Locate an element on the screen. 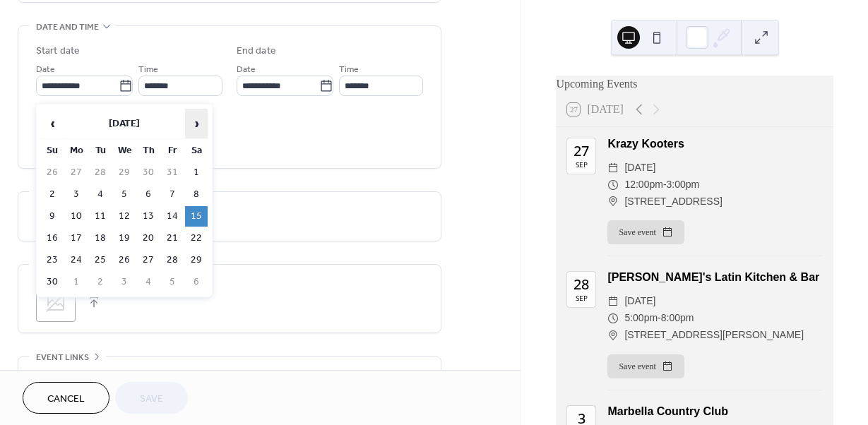 The image size is (868, 425). td: 31 is located at coordinates (172, 172).